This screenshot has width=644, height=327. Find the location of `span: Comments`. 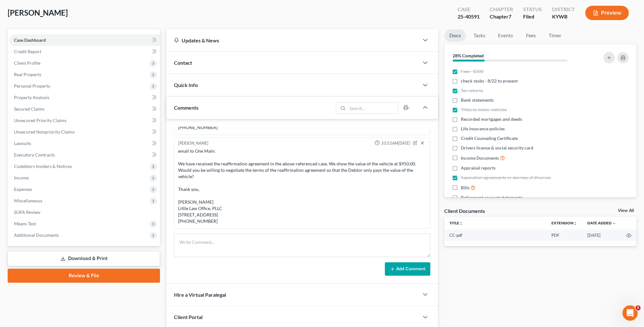

span: Comments is located at coordinates (186, 107).